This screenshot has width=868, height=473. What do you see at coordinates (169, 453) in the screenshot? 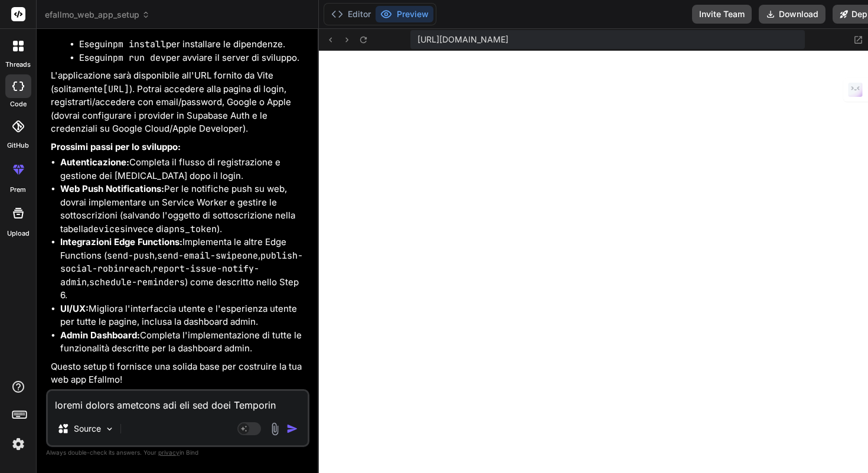
I see `span: privacy` at bounding box center [169, 453].